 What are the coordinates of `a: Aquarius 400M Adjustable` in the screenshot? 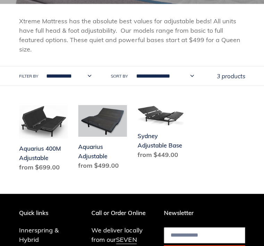 It's located at (43, 140).